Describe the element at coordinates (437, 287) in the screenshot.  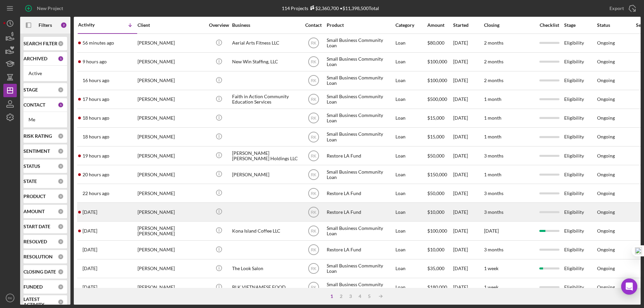
I see `span: $180,000` at that location.